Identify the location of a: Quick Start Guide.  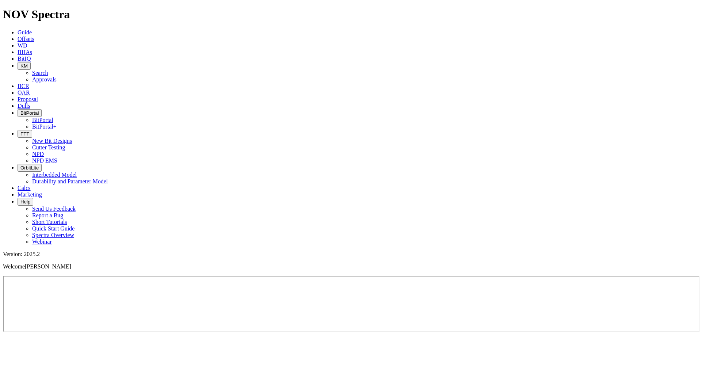
(53, 228).